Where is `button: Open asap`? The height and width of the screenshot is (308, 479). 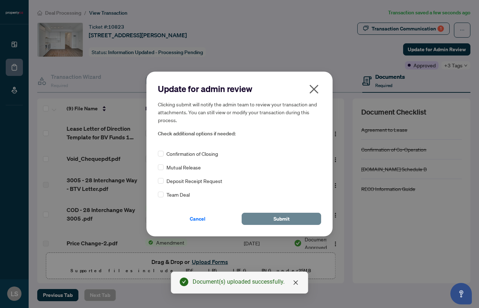
button: Open asap is located at coordinates (461, 293).